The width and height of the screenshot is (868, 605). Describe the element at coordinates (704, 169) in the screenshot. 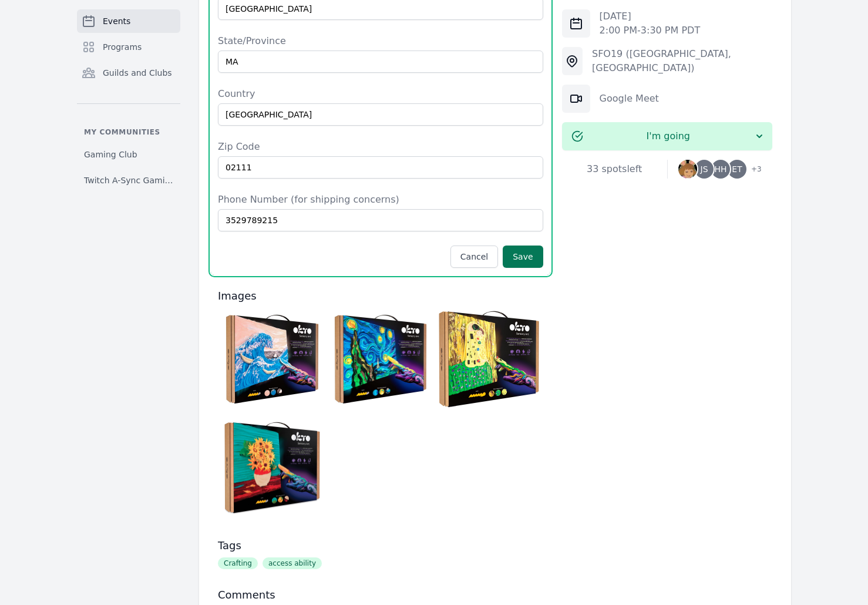

I see `span: JS` at that location.